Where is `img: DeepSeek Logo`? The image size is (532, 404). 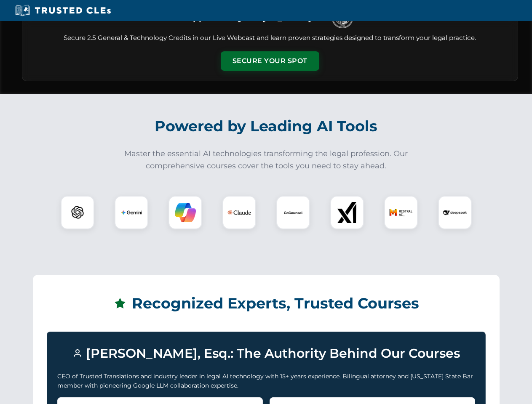
img: DeepSeek Logo is located at coordinates (455, 213).